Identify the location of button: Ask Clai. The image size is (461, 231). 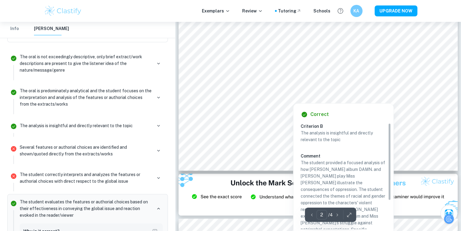
(449, 213).